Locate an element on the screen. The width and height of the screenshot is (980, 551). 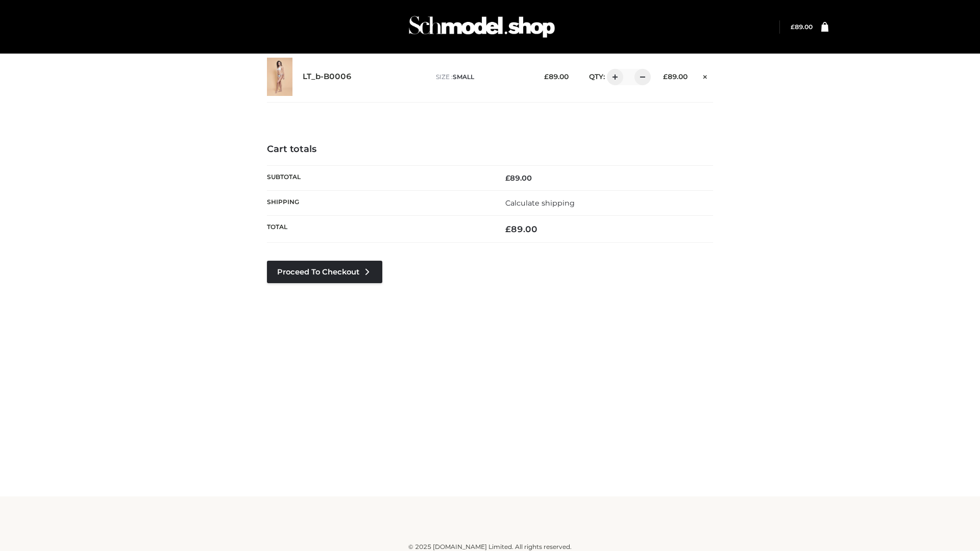
a: Remove this item is located at coordinates (705, 76).